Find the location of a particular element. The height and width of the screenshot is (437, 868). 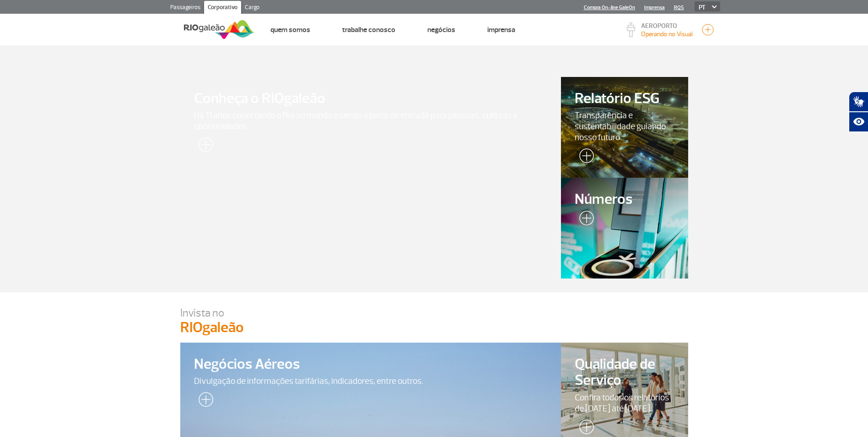

button: Abrir recursos assistivos. is located at coordinates (859, 122).